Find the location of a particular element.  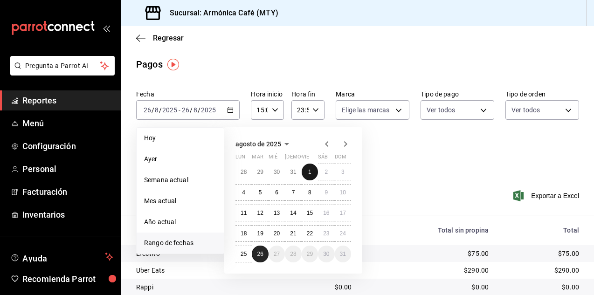

span: Configuración is located at coordinates (68, 146).